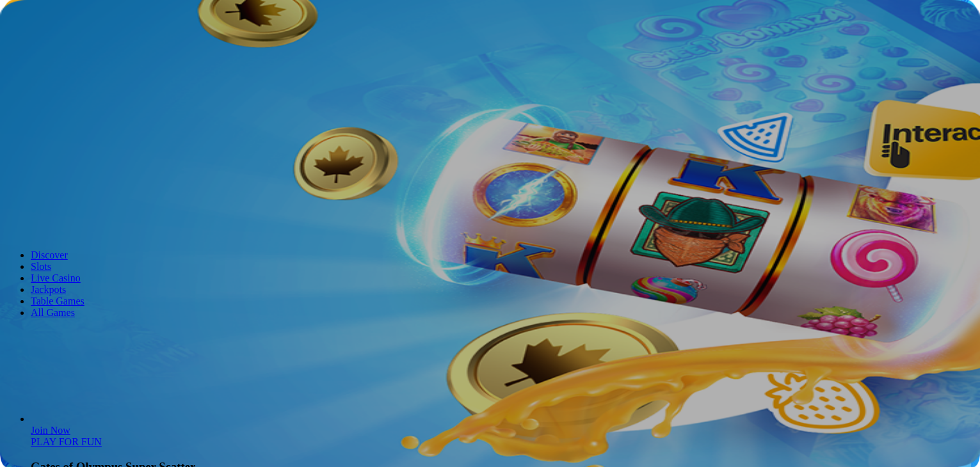 The image size is (980, 467). Describe the element at coordinates (53, 312) in the screenshot. I see `span: All Games` at that location.